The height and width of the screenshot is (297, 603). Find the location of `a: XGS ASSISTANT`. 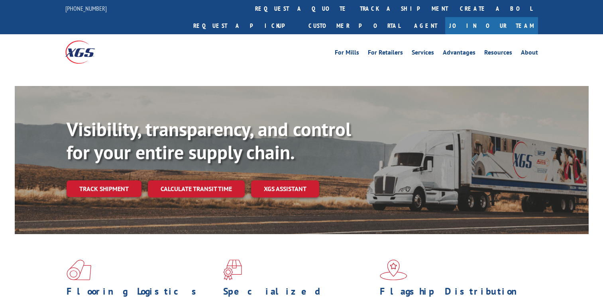

a: XGS ASSISTANT is located at coordinates (285, 189).